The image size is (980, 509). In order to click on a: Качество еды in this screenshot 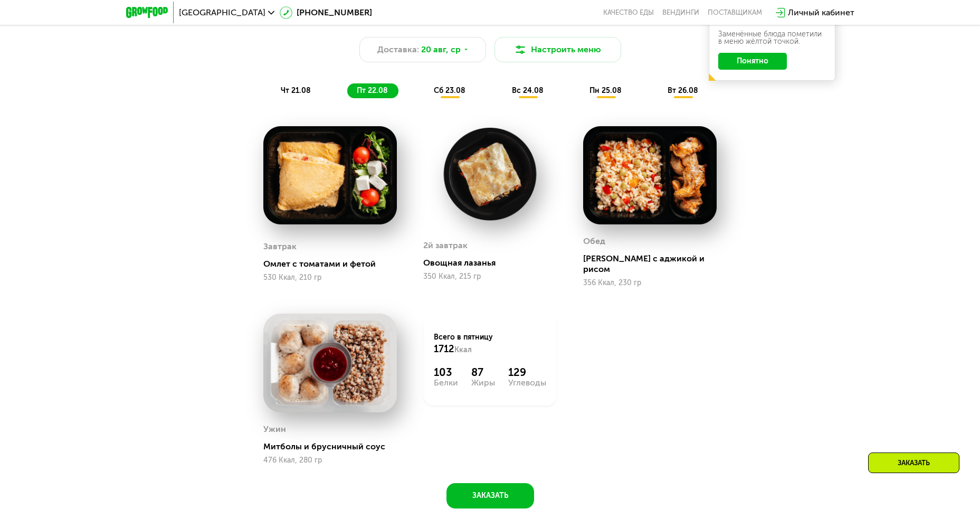, I will do `click(629, 13)`.